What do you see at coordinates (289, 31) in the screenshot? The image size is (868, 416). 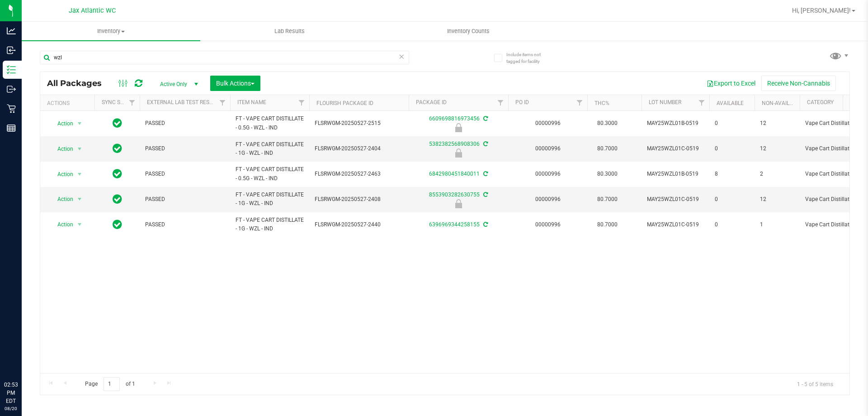 I see `span: Lab Results` at bounding box center [289, 31].